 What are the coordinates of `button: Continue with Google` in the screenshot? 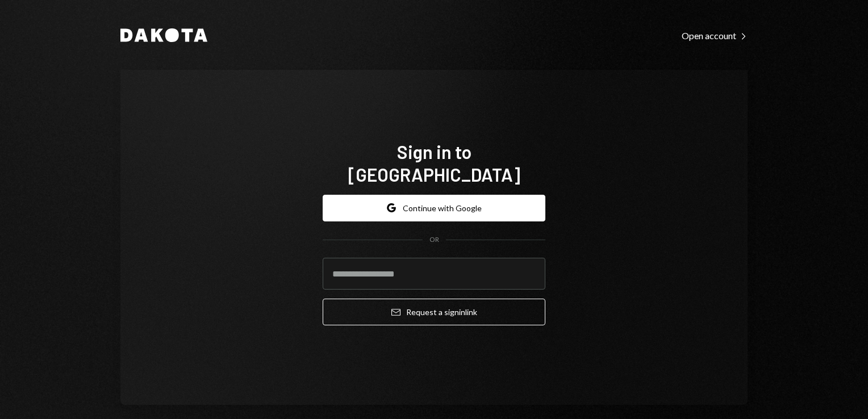 It's located at (434, 208).